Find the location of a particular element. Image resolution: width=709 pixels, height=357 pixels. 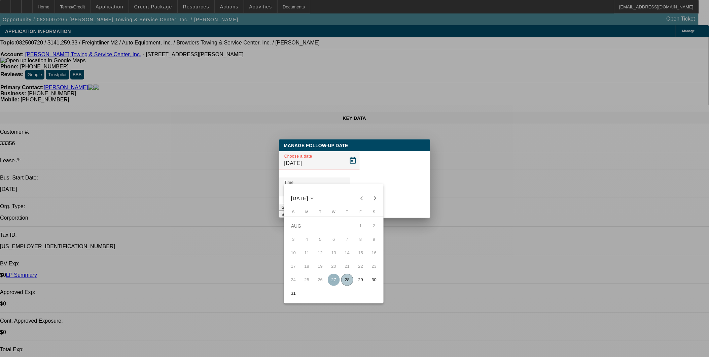

button: August 2, 2025 is located at coordinates (374, 226).